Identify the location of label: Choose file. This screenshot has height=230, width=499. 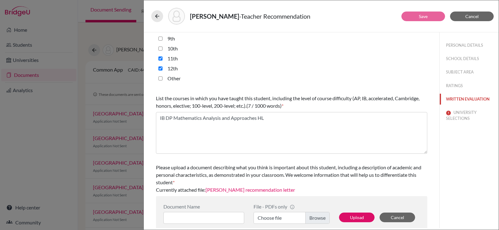
(291, 218).